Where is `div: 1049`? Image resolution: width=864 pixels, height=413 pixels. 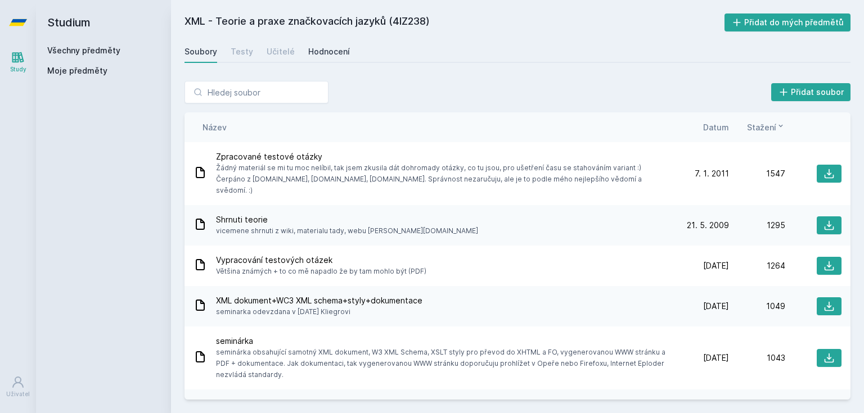 div: 1049 is located at coordinates (757, 306).